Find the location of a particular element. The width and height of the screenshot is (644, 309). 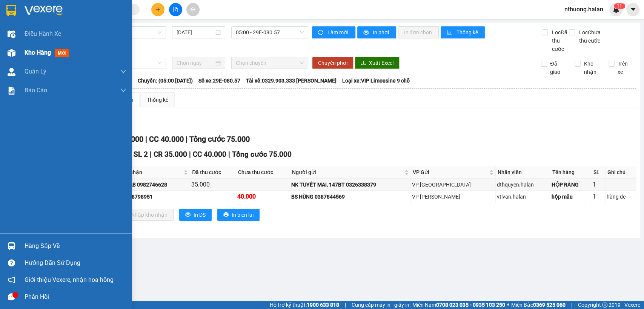

span: In phơi is located at coordinates (381, 32).